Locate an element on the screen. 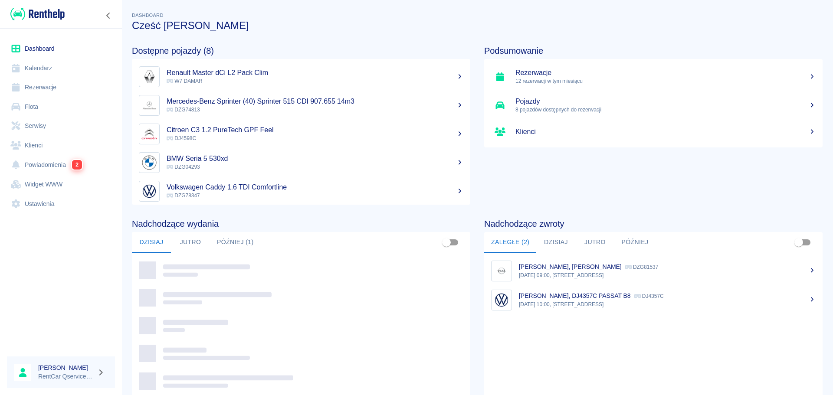  a: Ustawienia is located at coordinates (61, 204).